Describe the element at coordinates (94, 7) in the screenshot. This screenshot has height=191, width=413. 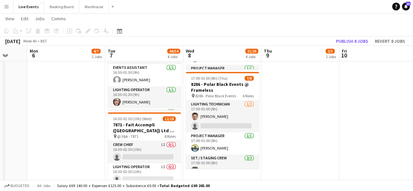
I see `button: Warehouse` at that location.